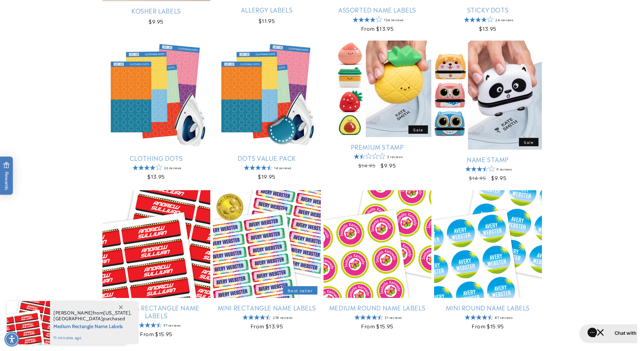  I want to click on span: Medium Rectangle Name Labels, so click(92, 325).